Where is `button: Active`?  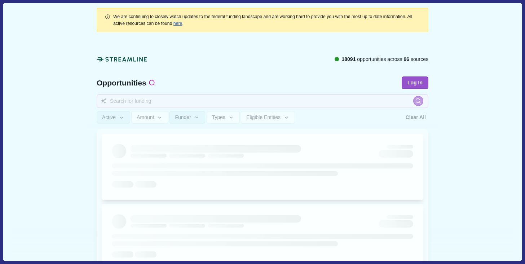
button: Active is located at coordinates (113, 117).